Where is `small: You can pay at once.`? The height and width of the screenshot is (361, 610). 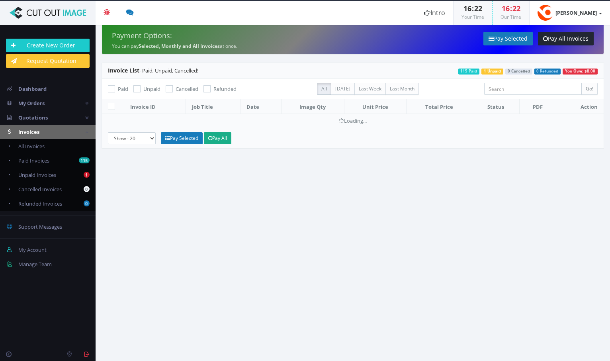
small: You can pay at once. is located at coordinates (174, 46).